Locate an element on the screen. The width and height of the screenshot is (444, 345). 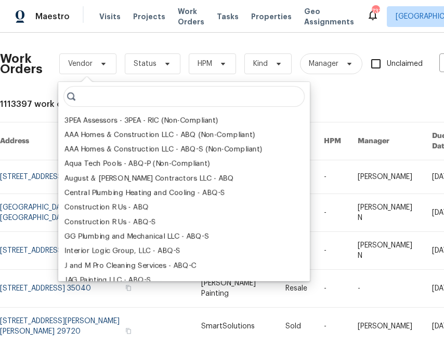
span: Vendor is located at coordinates (80, 64).